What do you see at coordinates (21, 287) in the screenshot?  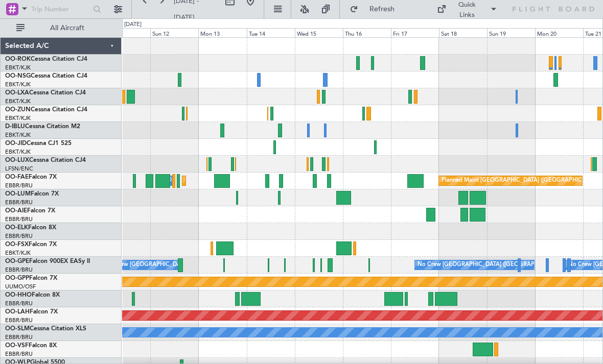 I see `a: UUMO/OSF` at bounding box center [21, 287].